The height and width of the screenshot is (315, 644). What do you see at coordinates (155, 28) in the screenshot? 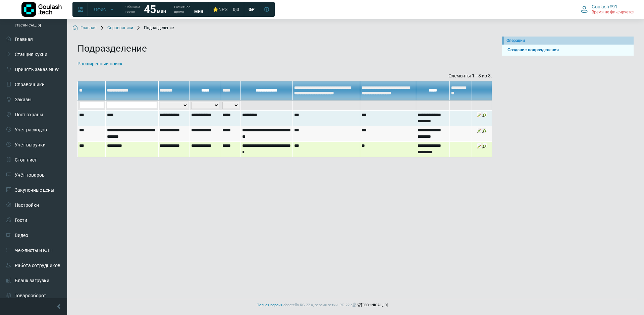
I see `span: Подразделение` at bounding box center [155, 28].